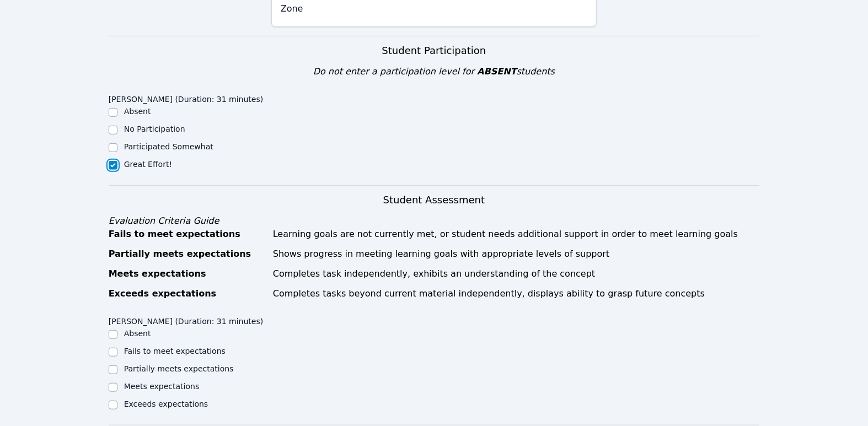 The height and width of the screenshot is (426, 868). I want to click on div: Evaluation Criteria Guide, so click(434, 221).